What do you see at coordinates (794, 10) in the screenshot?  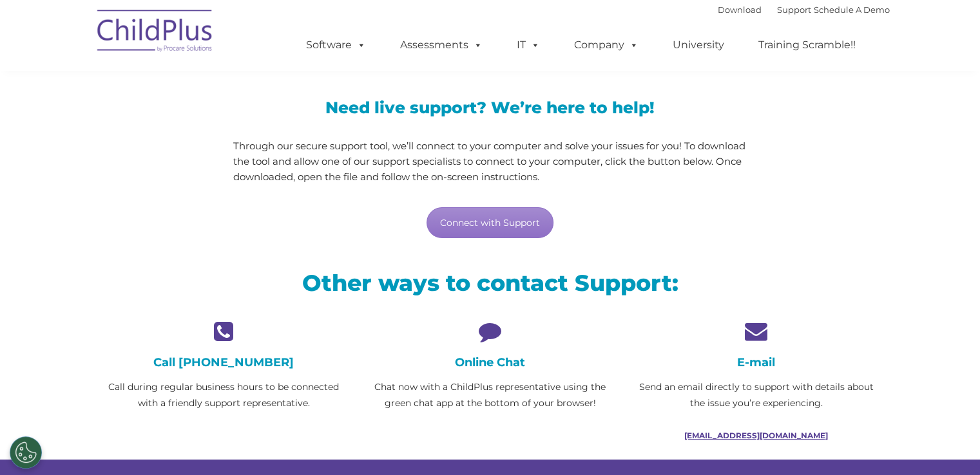 I see `a: Support` at bounding box center [794, 10].